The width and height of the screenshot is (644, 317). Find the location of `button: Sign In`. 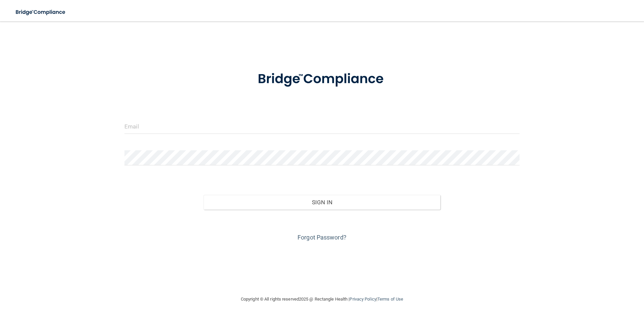

button: Sign In is located at coordinates (322, 202).